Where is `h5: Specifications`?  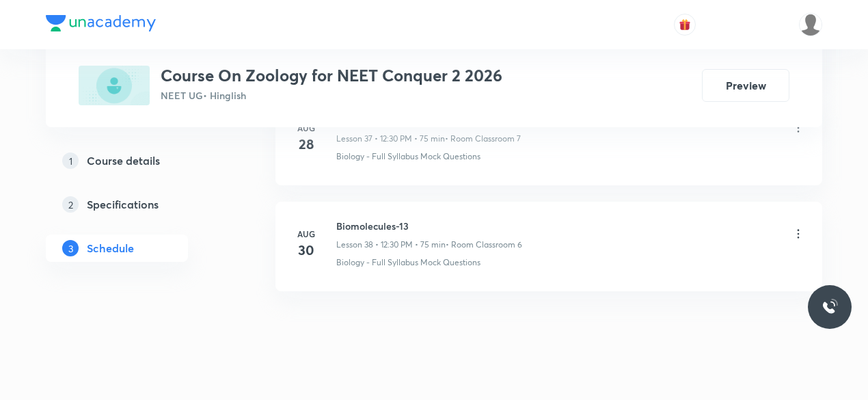 h5: Specifications is located at coordinates (122, 204).